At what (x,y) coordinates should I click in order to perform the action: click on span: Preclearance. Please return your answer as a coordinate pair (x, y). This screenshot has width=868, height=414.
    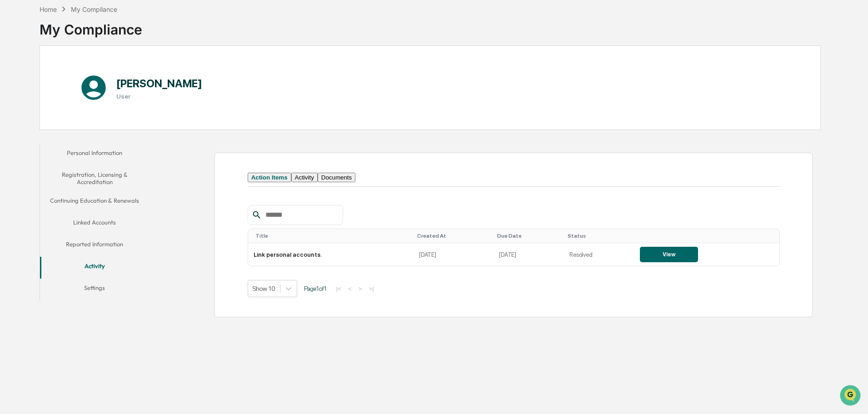
    Looking at the image, I should click on (38, 119).